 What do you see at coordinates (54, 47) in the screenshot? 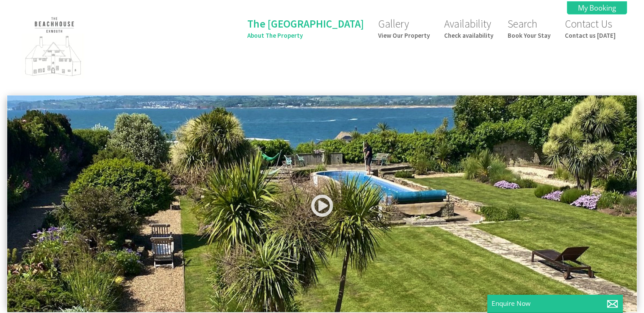
I see `img: The Beach House Exmouth` at bounding box center [54, 47].